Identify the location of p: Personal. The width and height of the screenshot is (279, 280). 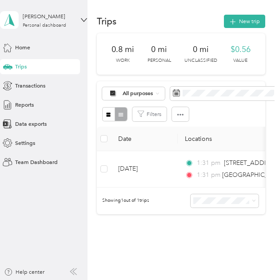
(159, 60).